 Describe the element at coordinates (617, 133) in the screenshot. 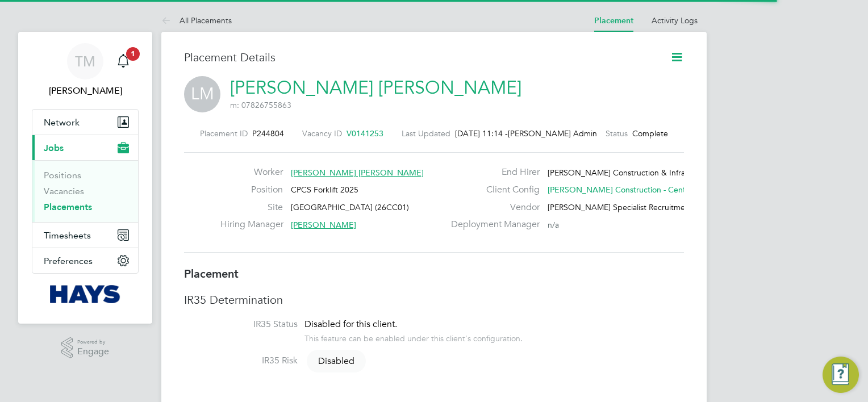

I see `label: Status` at that location.